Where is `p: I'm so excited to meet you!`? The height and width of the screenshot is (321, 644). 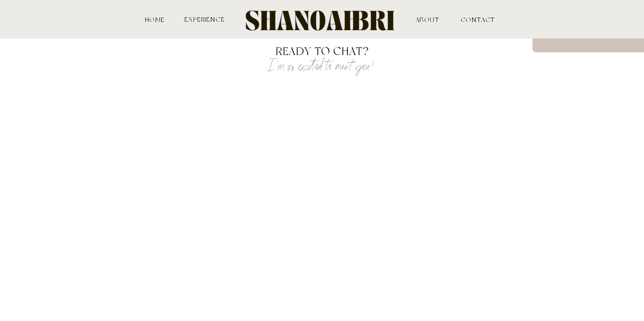
p: I'm so excited to meet you! is located at coordinates (322, 59).